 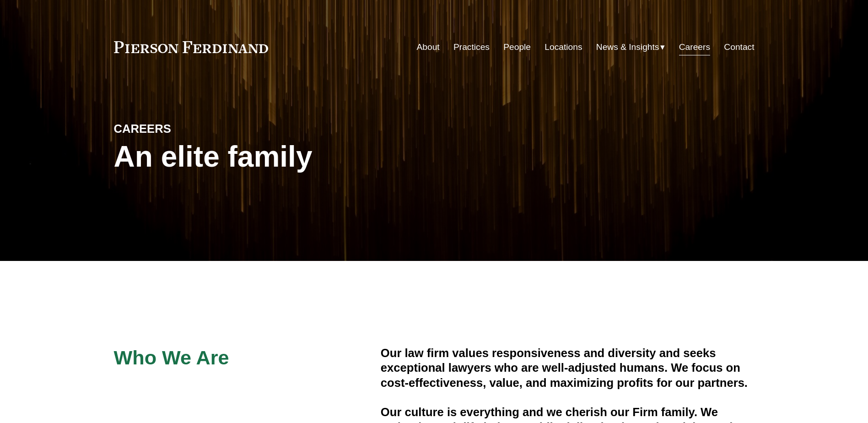 What do you see at coordinates (518, 47) in the screenshot?
I see `a: People` at bounding box center [518, 47].